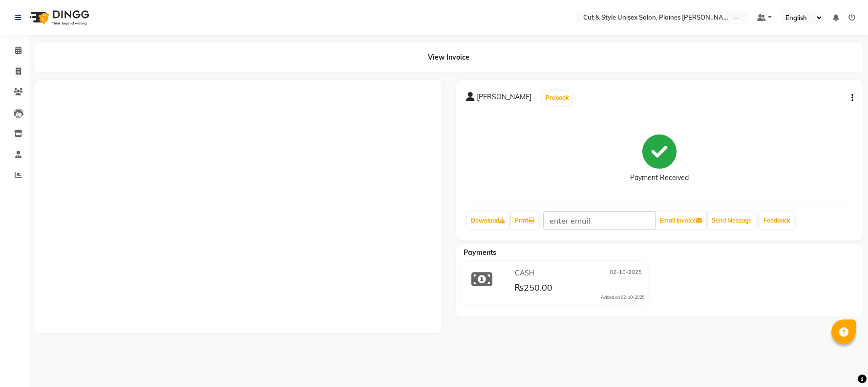 The height and width of the screenshot is (387, 868). Describe the element at coordinates (622, 297) in the screenshot. I see `div: Added on 02-10-2025` at that location.